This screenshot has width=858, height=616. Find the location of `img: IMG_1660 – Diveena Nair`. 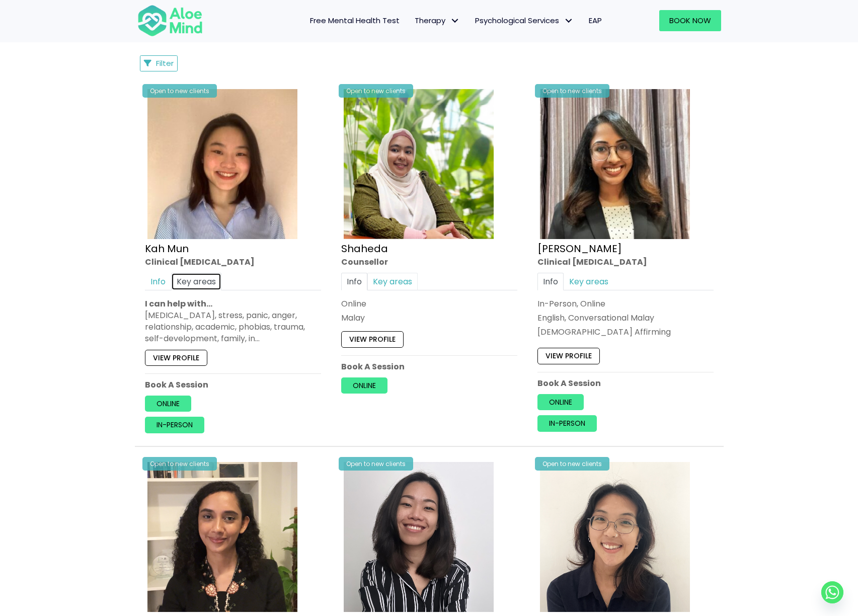

img: IMG_1660 – Diveena Nair is located at coordinates (222, 537).